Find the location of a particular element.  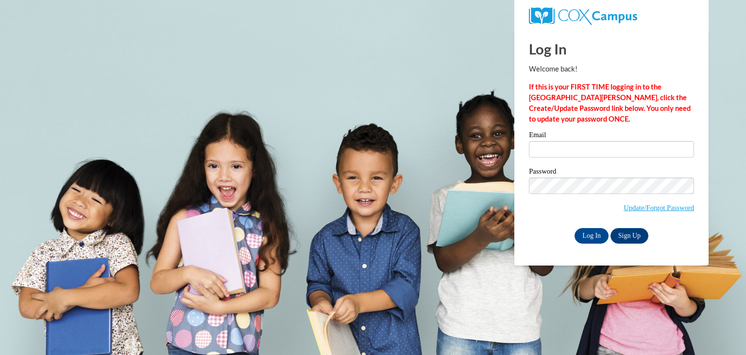

h1: Log In is located at coordinates (612, 49).